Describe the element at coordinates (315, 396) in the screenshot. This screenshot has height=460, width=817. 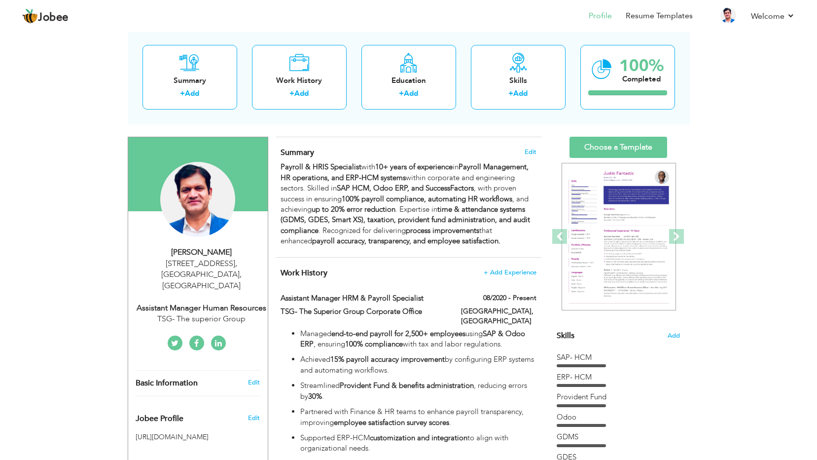
I see `strong: 30%` at that location.